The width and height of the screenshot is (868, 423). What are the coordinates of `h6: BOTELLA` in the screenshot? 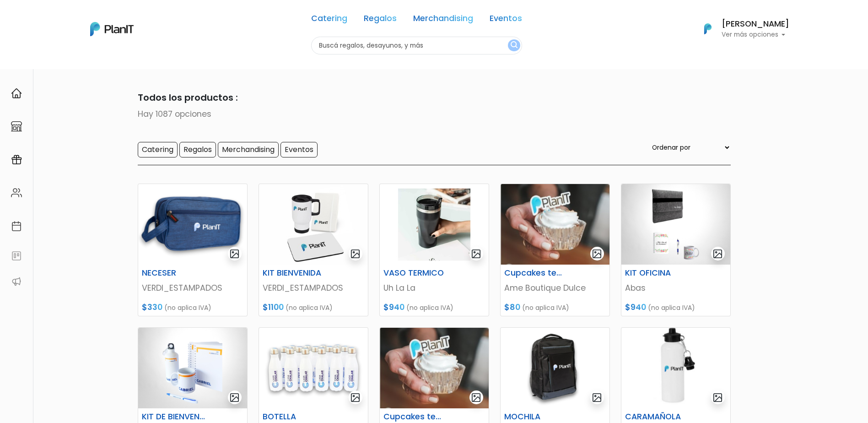 It's located at (294, 416).